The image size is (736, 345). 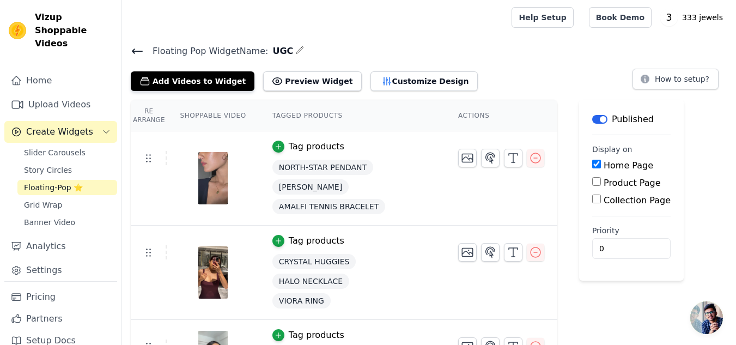 What do you see at coordinates (300, 51) in the screenshot?
I see `div: Edit Name` at bounding box center [300, 51].